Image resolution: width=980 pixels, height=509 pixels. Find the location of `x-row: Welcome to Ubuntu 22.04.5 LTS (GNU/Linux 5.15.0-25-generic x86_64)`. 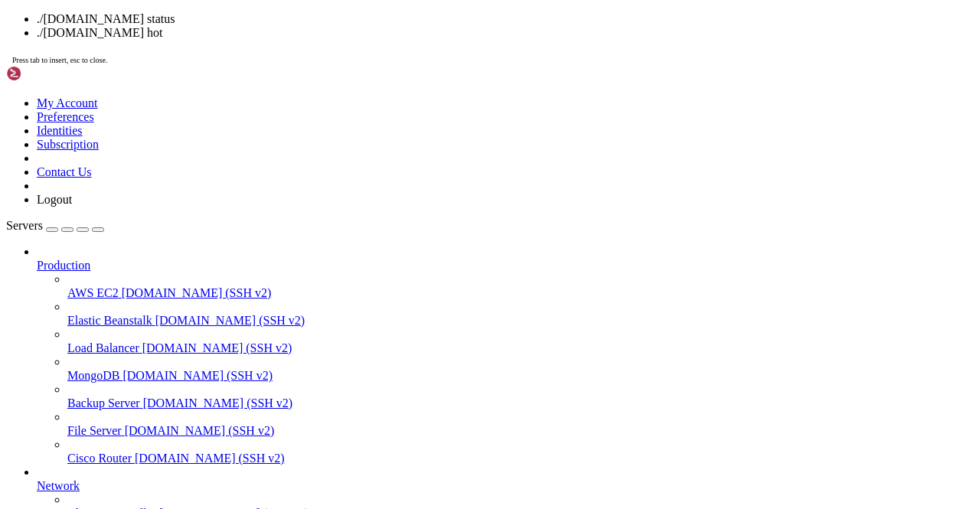

x-row: Welcome to Ubuntu 22.04.5 LTS (GNU/Linux 5.15.0-25-generic x86_64) is located at coordinates (393, 10).